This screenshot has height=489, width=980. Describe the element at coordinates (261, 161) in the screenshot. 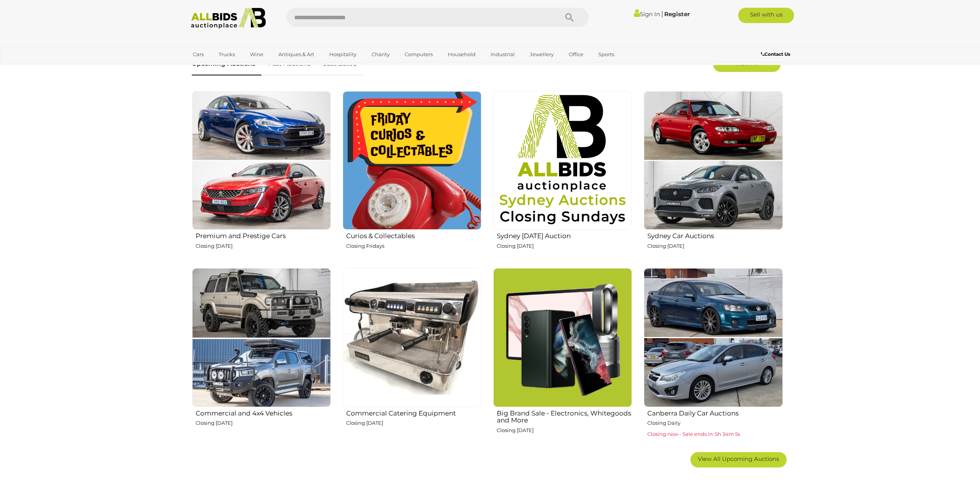

I see `img: Premium and Prestige Cars` at that location.